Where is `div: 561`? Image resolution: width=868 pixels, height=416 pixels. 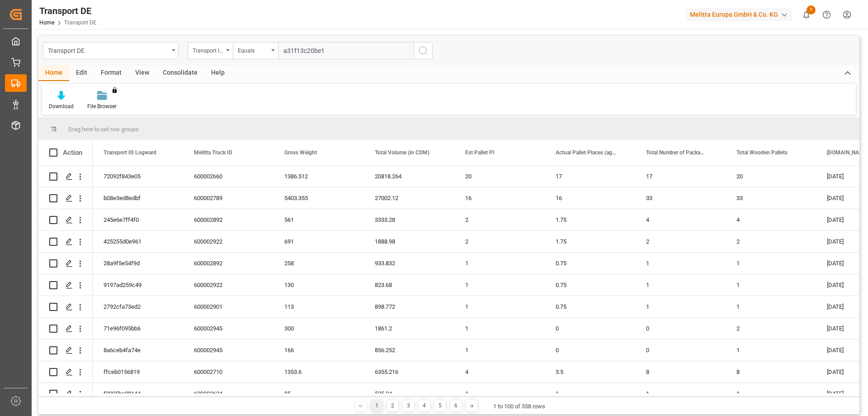 div: 561 is located at coordinates (319, 219).